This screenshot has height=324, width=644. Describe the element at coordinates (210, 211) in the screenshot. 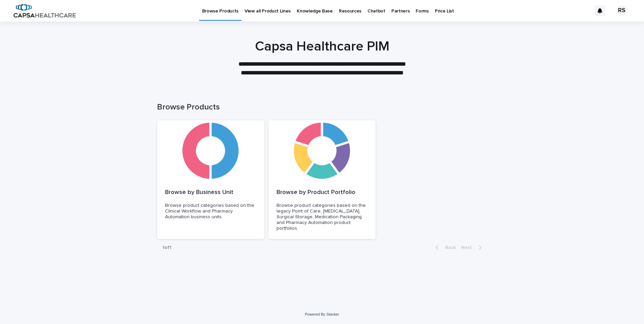

I see `p: Browse product categories based on the Clinical Workflow and Pharmacy Automation business units.` at that location.